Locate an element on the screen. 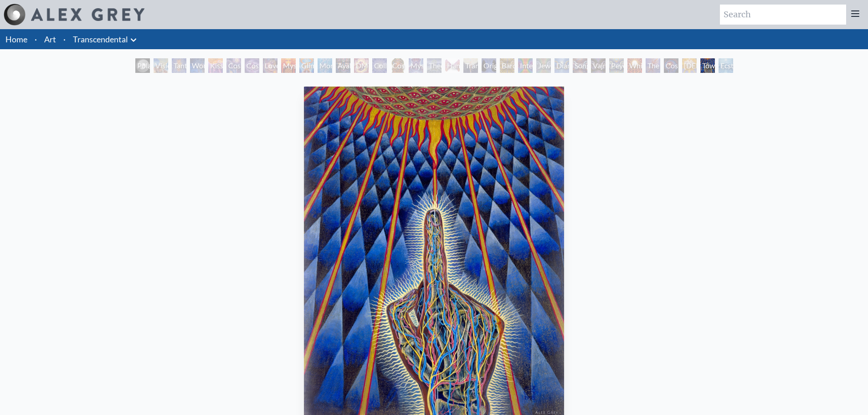  div: Mystic Eye is located at coordinates (416, 66).